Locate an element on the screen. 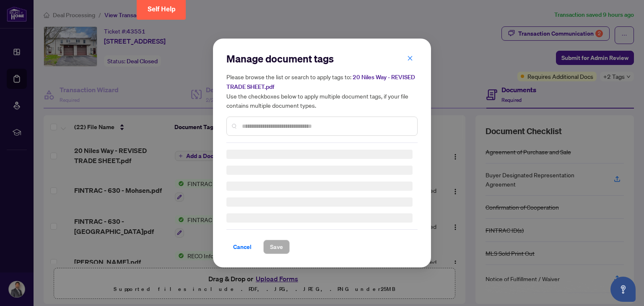 The image size is (644, 306). span: close is located at coordinates (410, 58).